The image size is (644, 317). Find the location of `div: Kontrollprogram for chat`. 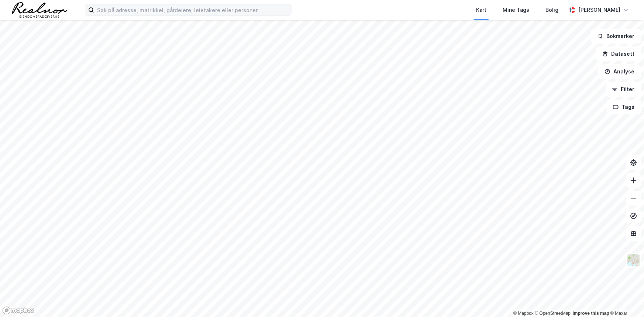

div: Kontrollprogram for chat is located at coordinates (625, 299).